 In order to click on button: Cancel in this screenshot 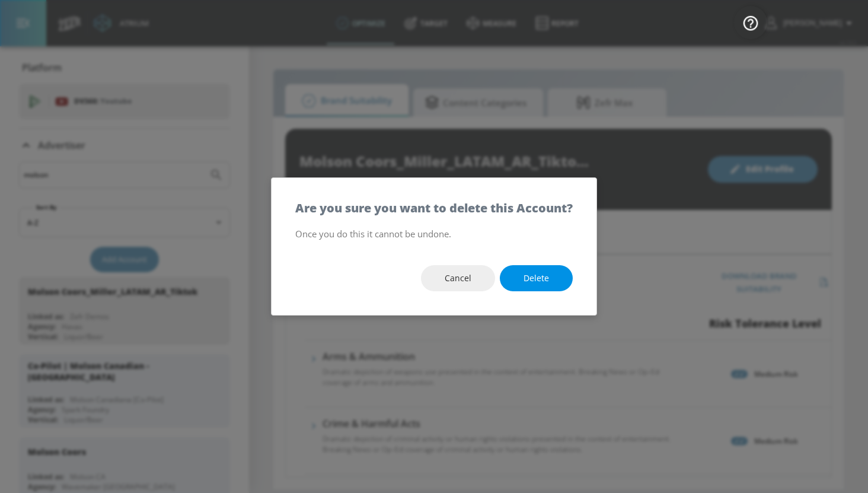, I will do `click(458, 278)`.